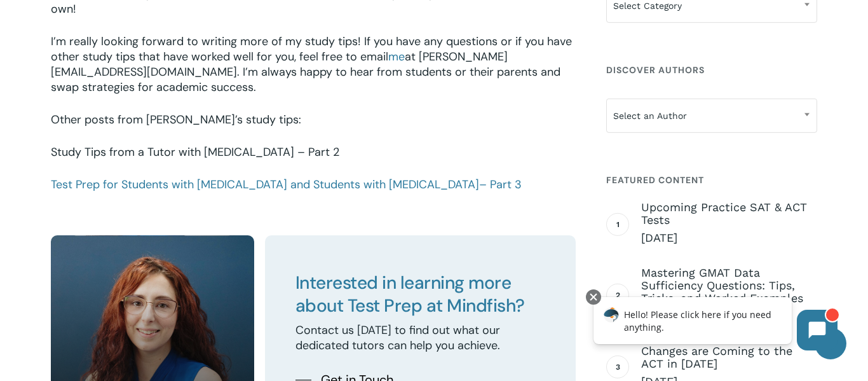  What do you see at coordinates (117, 34) in the screenshot?
I see `span: Hello! Please click here if you need anything.` at bounding box center [117, 34].